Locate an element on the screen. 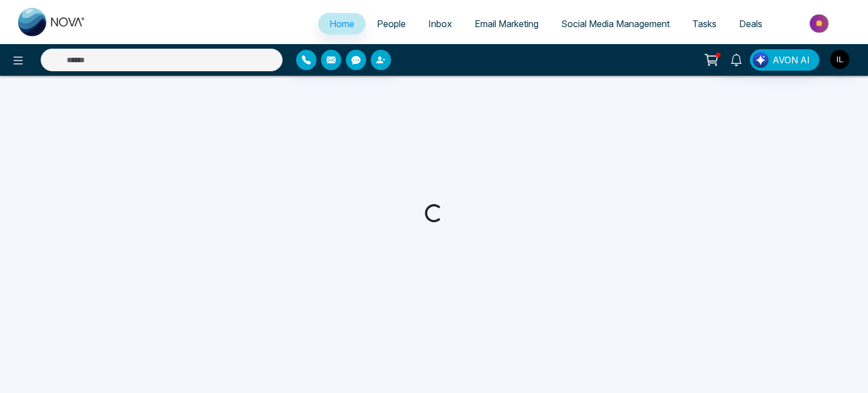 The width and height of the screenshot is (868, 393). span: Deals is located at coordinates (750, 24).